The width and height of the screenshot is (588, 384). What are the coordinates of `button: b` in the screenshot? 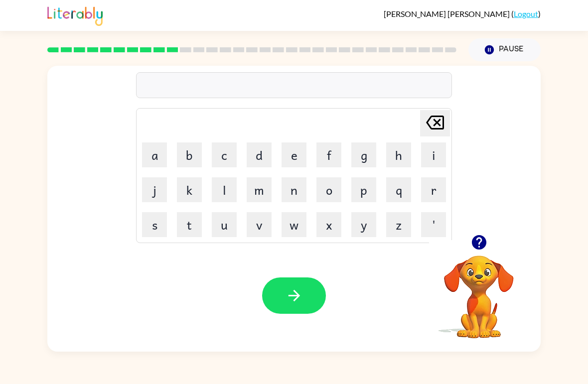 It's located at (189, 155).